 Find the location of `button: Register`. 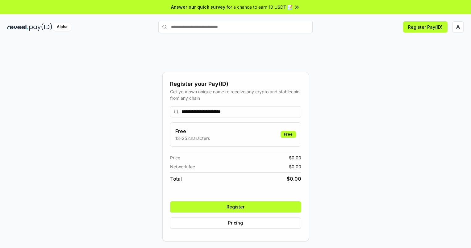

button: Register is located at coordinates (236, 207).